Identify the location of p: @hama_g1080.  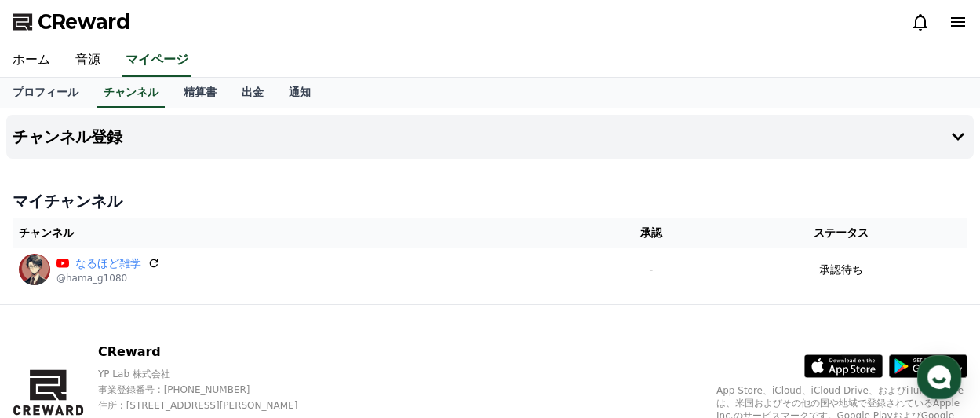
(108, 278).